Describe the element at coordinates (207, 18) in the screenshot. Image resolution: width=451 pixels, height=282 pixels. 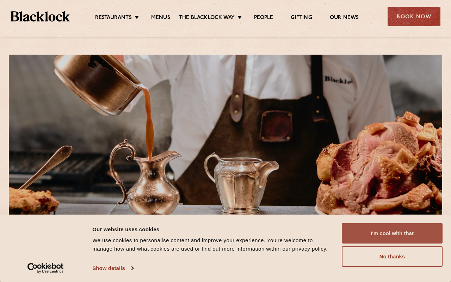
I see `a: The Blacklock Way` at that location.